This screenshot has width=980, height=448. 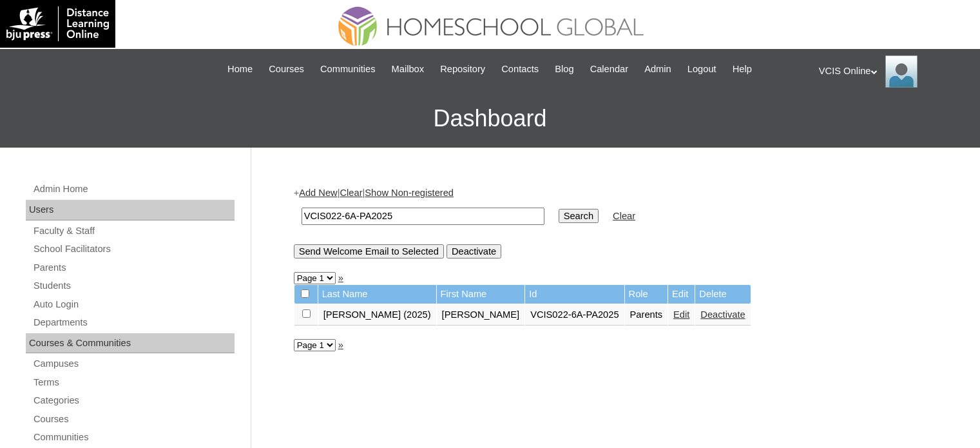 What do you see at coordinates (702, 69) in the screenshot?
I see `a: Logout` at bounding box center [702, 69].